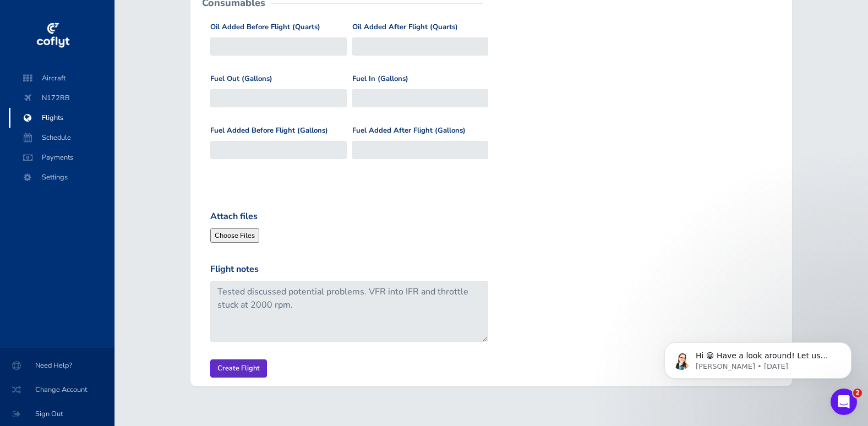 Image resolution: width=868 pixels, height=426 pixels. Describe the element at coordinates (62, 157) in the screenshot. I see `span: Payments` at that location.